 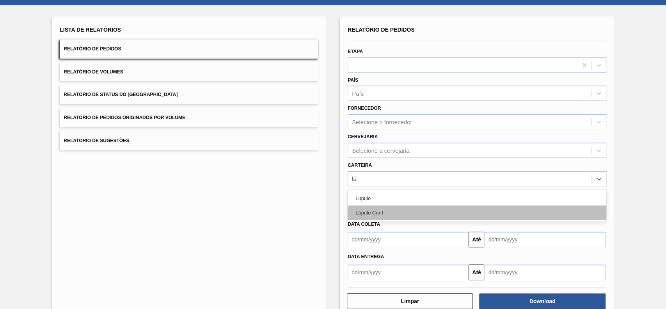 What do you see at coordinates (353, 80) in the screenshot?
I see `label: País` at bounding box center [353, 80].